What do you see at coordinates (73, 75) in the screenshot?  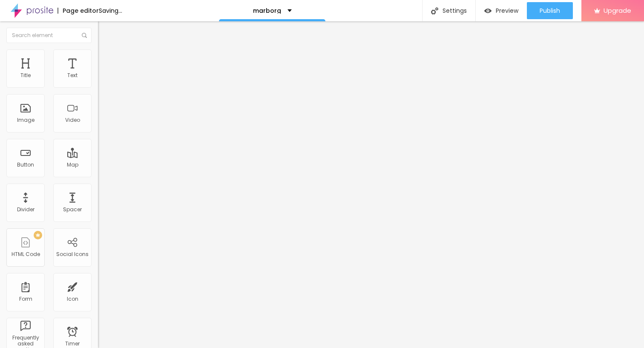 I see `div: Text` at bounding box center [73, 75].